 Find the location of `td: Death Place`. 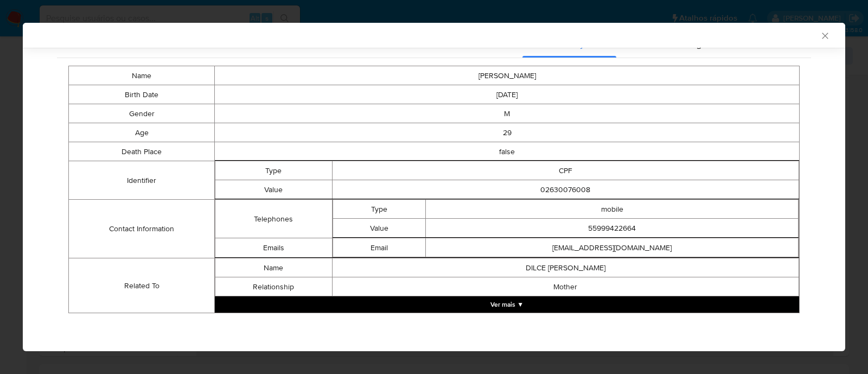

td: Death Place is located at coordinates (142, 152).